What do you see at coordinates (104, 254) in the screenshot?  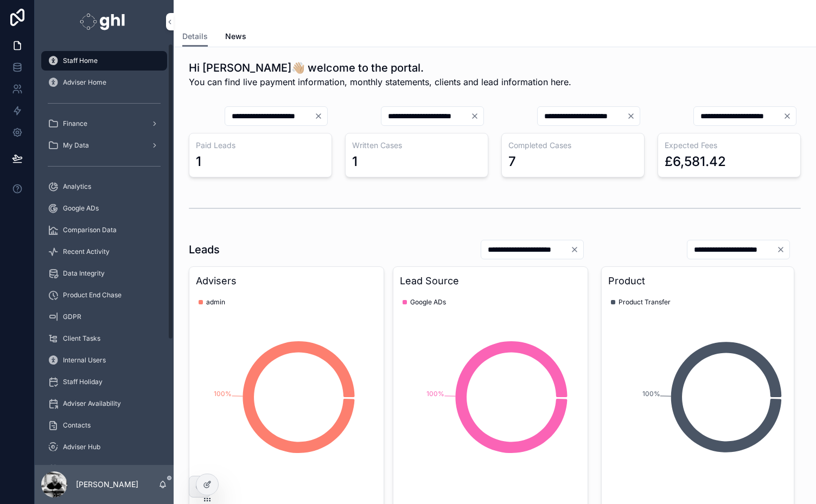 I see `div: scrollable content` at bounding box center [104, 254].